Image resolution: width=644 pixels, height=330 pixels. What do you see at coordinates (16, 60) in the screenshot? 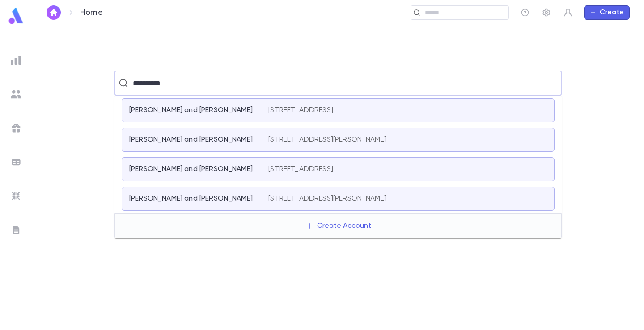
I see `img: reports_grey.c525e4749d1bce6a11f5fe2a8de1b229.svg` at bounding box center [16, 60].